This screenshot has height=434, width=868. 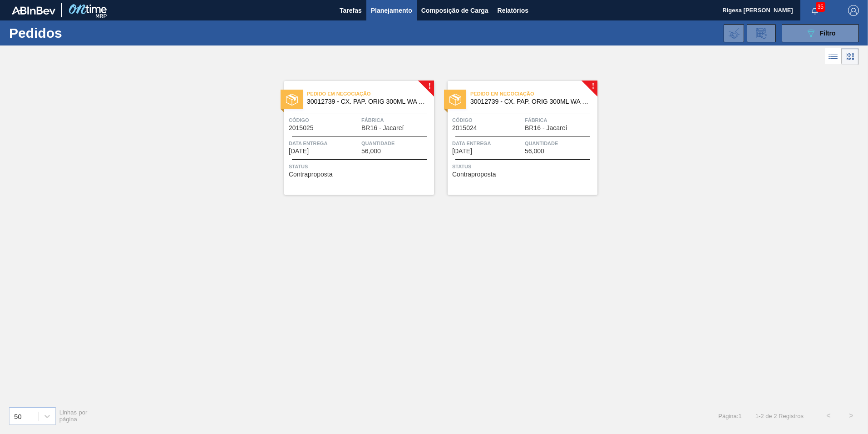 I want to click on span: Composição de Carga, so click(x=455, y=10).